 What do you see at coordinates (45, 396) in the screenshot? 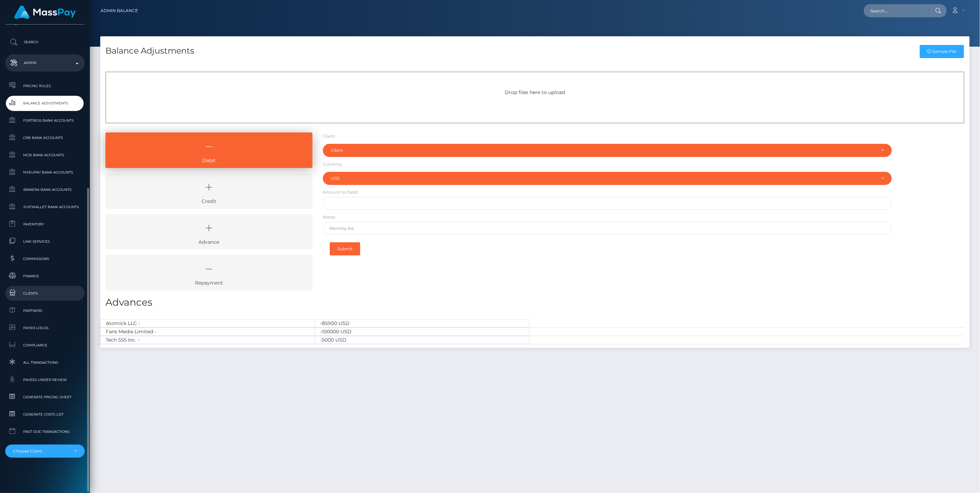
I see `span: Generate Pricing Sheet` at bounding box center [45, 396].